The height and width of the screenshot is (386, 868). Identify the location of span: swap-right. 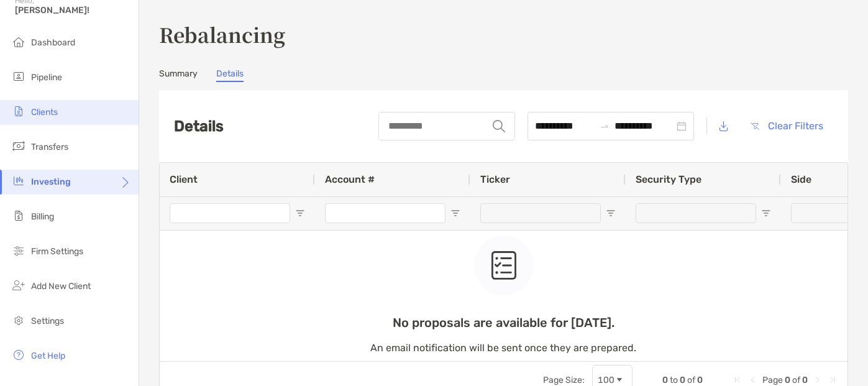
(605, 126).